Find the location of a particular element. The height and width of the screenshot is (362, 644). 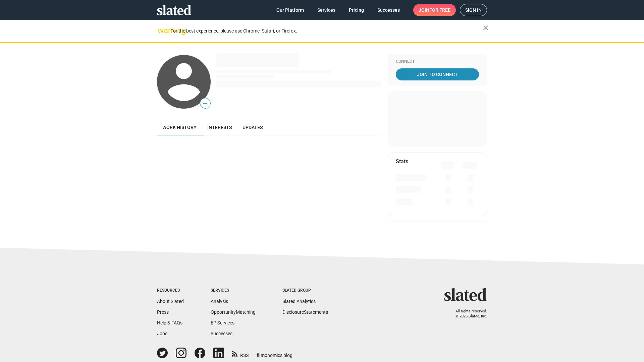

a: Updates is located at coordinates (253, 127).